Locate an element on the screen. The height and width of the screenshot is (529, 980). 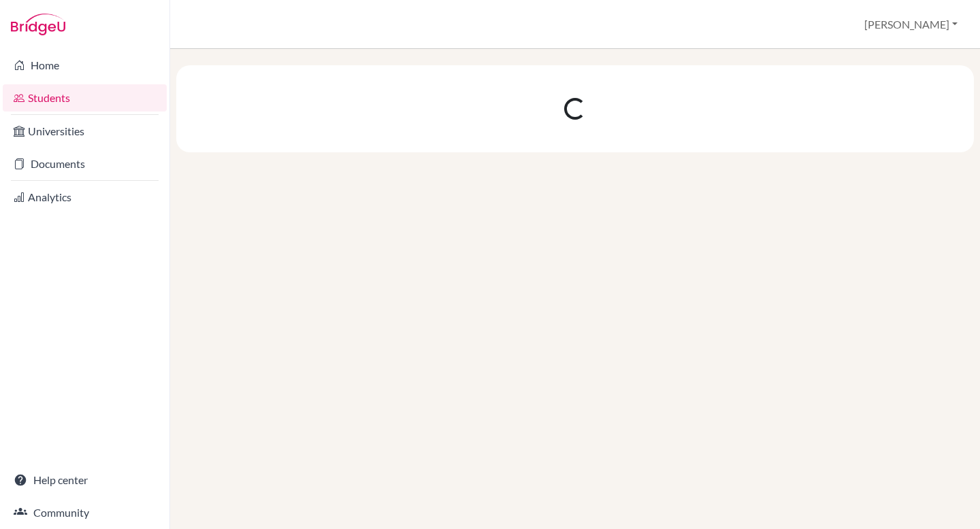
a: Help center is located at coordinates (85, 480).